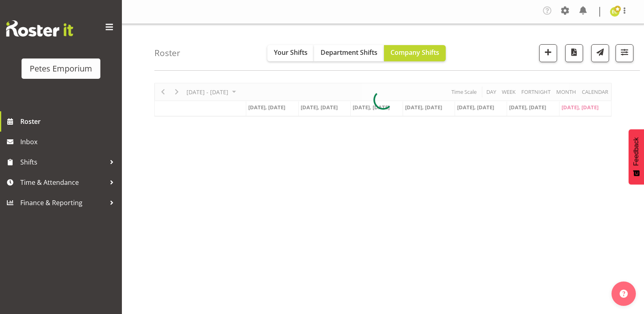 Image resolution: width=644 pixels, height=314 pixels. Describe the element at coordinates (63, 162) in the screenshot. I see `span: Shifts` at that location.